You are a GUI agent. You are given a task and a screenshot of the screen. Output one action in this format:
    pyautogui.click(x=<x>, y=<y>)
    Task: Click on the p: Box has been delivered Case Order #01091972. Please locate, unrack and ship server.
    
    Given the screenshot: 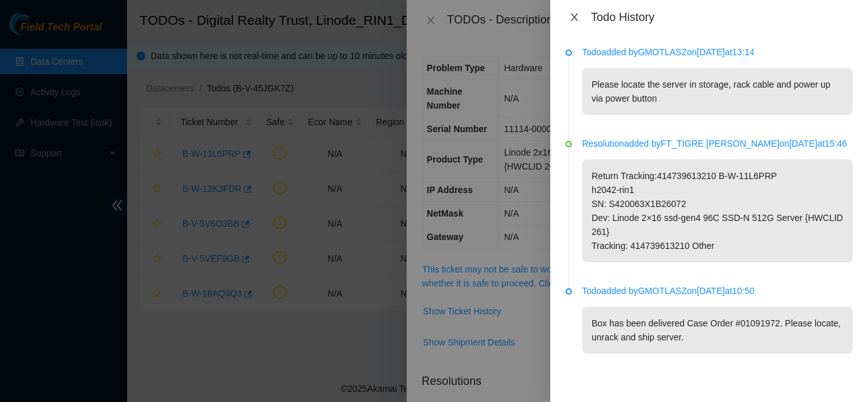 What is the action you would take?
    pyautogui.click(x=717, y=330)
    